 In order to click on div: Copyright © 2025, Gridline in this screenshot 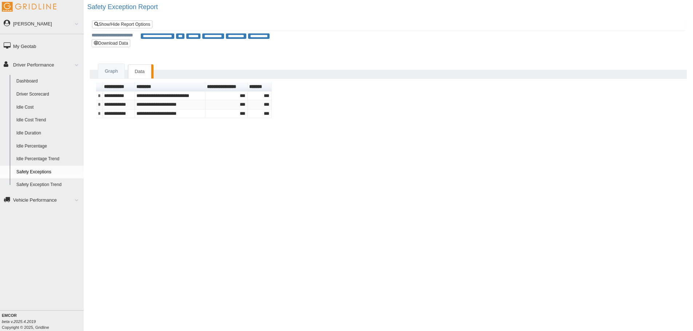, I will do `click(43, 321)`.